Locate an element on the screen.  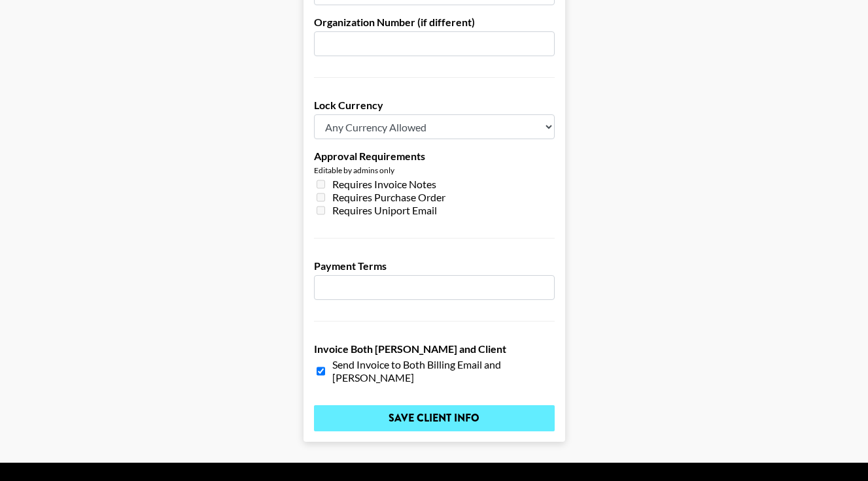
label: Approval Requirements is located at coordinates (434, 156).